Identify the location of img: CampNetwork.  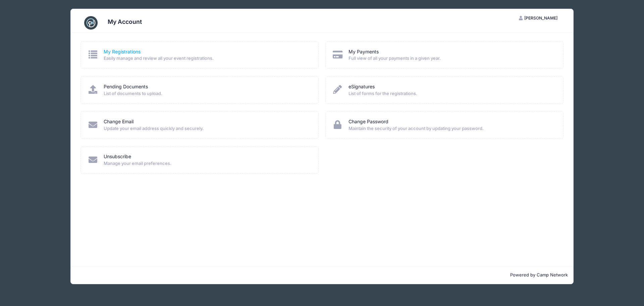
(91, 23).